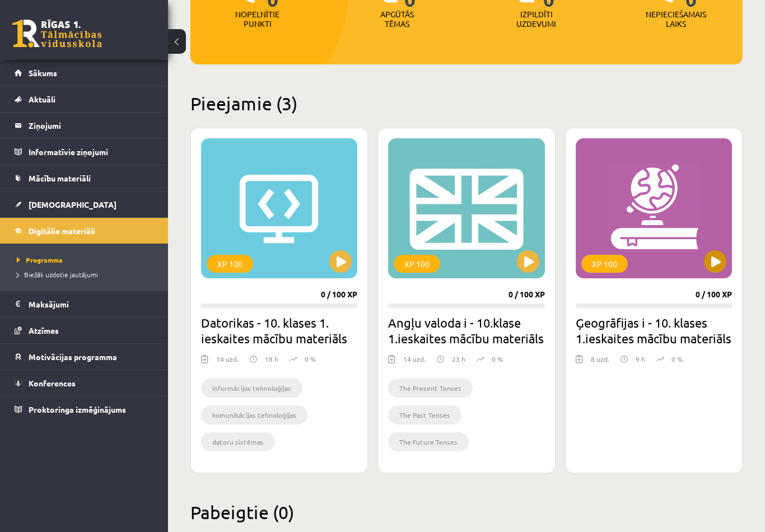 The height and width of the screenshot is (532, 765). What do you see at coordinates (84, 409) in the screenshot?
I see `a: Proktoringa izmēģinājums` at bounding box center [84, 409].